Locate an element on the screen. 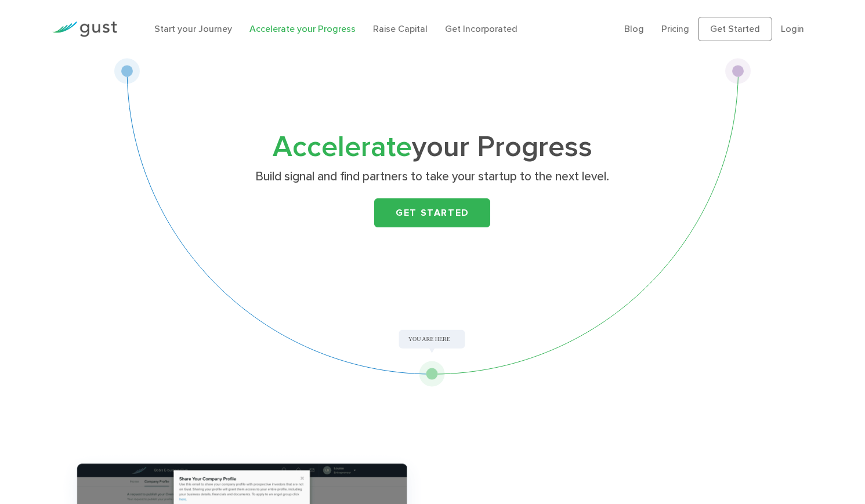 The image size is (865, 504). a: Accelerate your Progress is located at coordinates (302, 28).